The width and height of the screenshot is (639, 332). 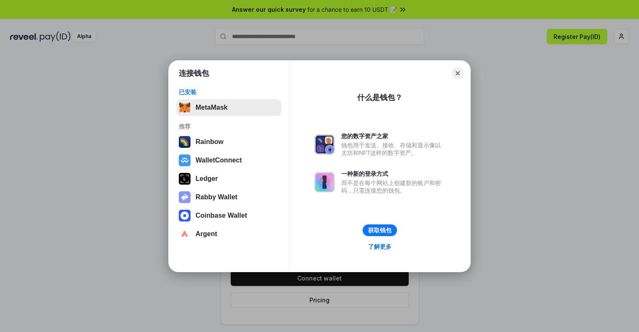 What do you see at coordinates (206, 179) in the screenshot?
I see `div: Ledger` at bounding box center [206, 179].